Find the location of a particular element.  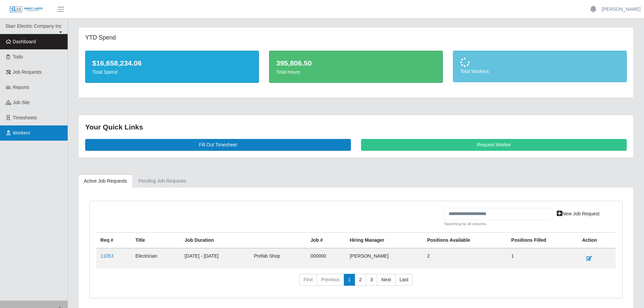

th: Job Duration is located at coordinates (215, 240).